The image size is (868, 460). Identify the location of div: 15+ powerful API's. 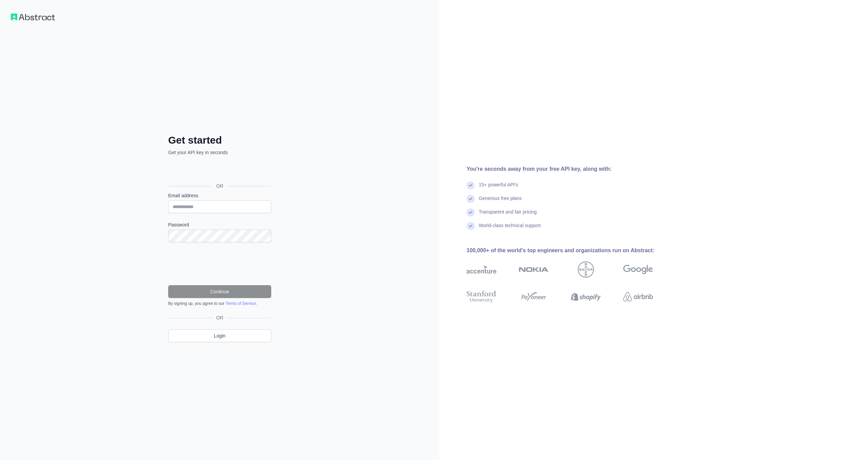
(499, 188).